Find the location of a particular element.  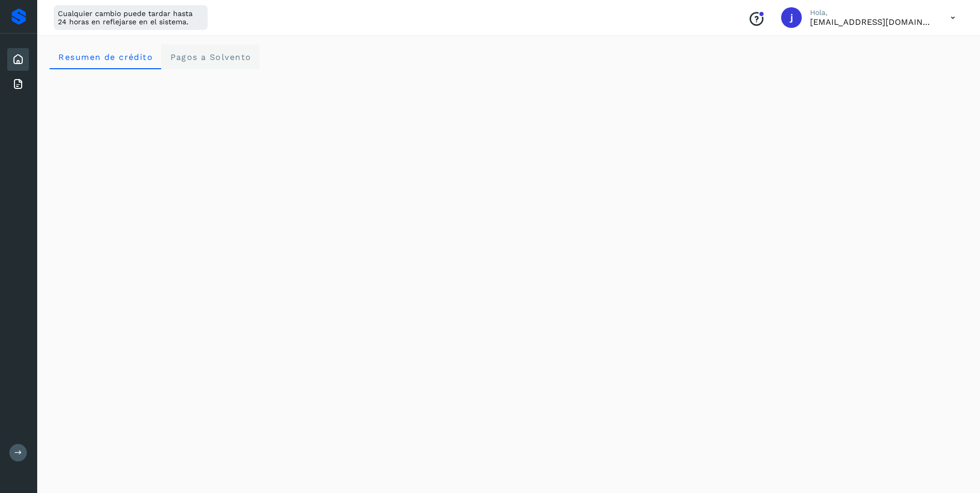

div: Inicio is located at coordinates (18, 59).